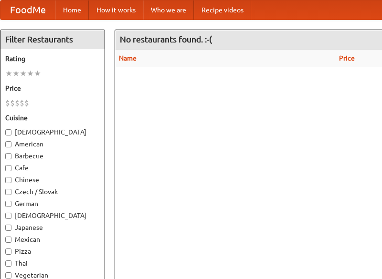  Describe the element at coordinates (8, 156) in the screenshot. I see `input: Barbecue` at that location.